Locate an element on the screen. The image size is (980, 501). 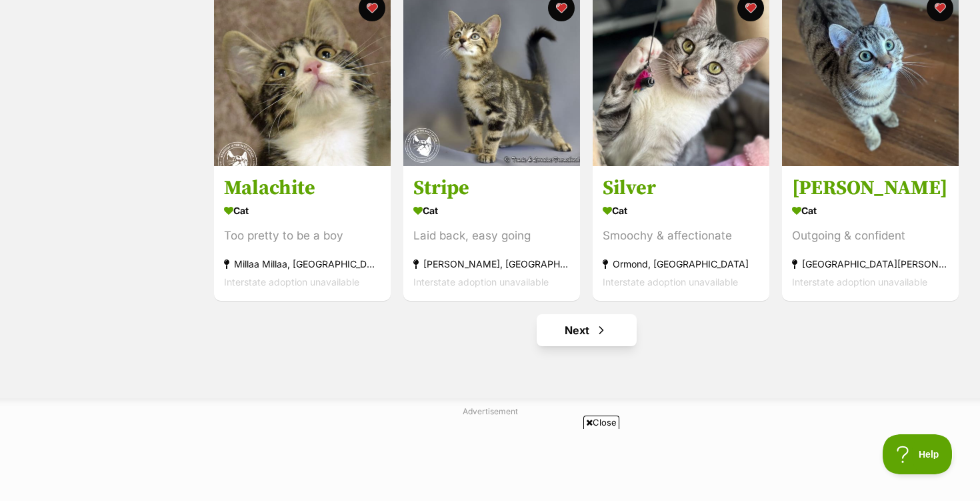
h3: Stripe is located at coordinates (492, 188).